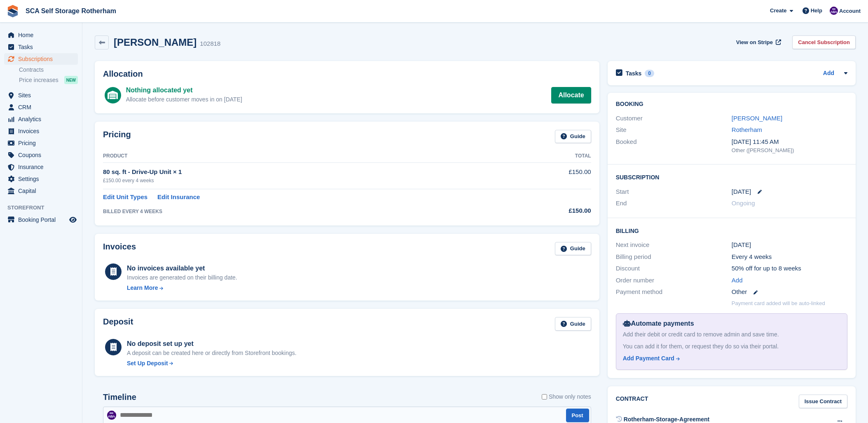 Image resolution: width=868 pixels, height=423 pixels. What do you see at coordinates (824, 42) in the screenshot?
I see `a: Cancel Subscription` at bounding box center [824, 42].